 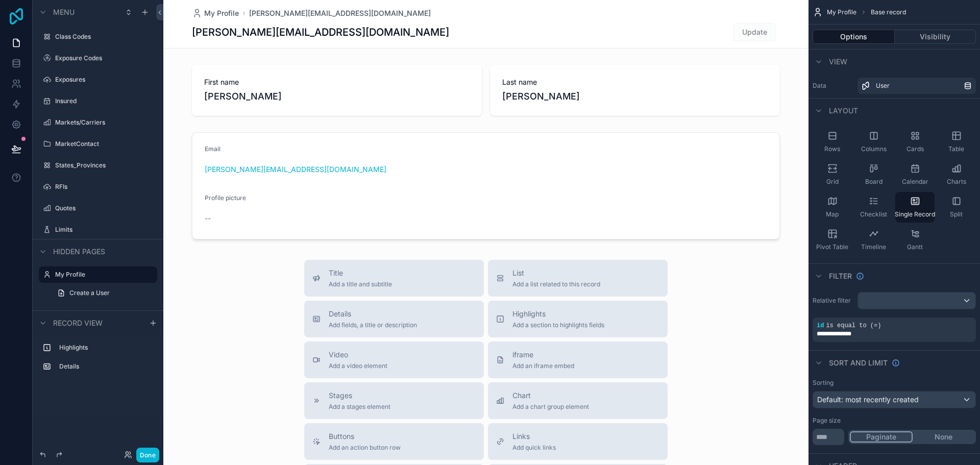 What do you see at coordinates (832, 214) in the screenshot?
I see `span: Map` at bounding box center [832, 214].